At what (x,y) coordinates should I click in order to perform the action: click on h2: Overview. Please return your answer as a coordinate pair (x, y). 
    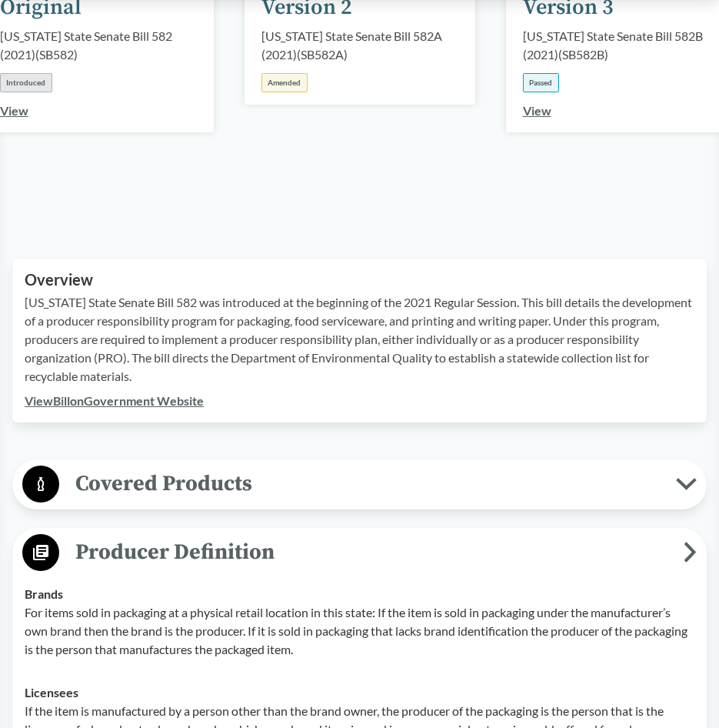
    Looking at the image, I should click on (359, 279).